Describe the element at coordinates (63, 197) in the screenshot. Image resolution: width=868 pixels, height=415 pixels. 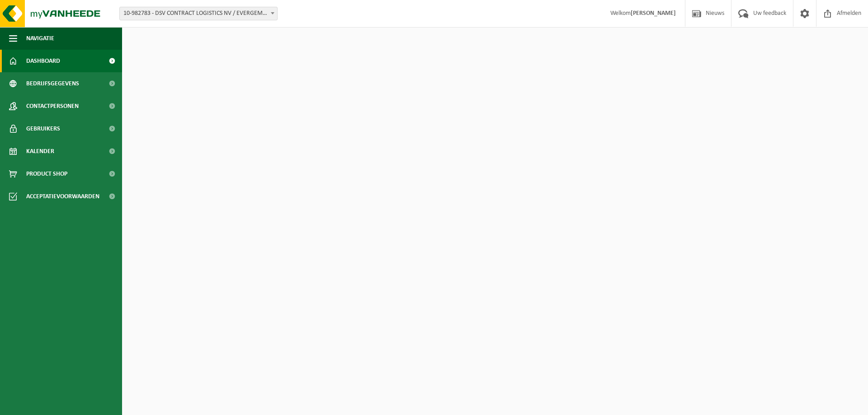
I see `span: Acceptatievoorwaarden` at that location.